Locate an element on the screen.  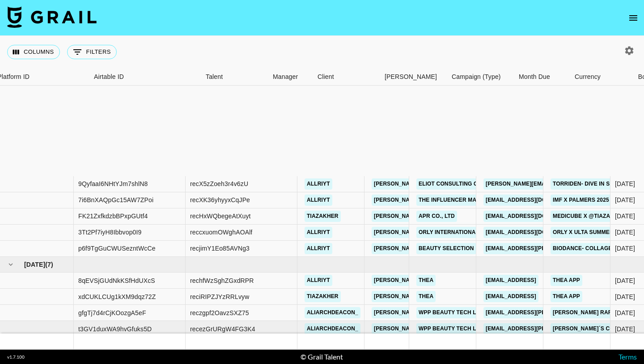
div: reccxuomOWghAOAlf is located at coordinates (221, 232).